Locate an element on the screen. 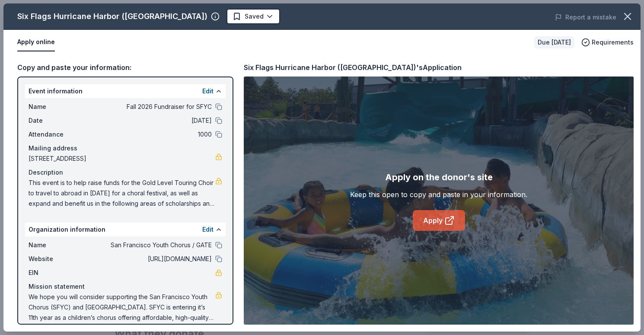 This screenshot has width=644, height=335. span: Attendance is located at coordinates (57, 134).